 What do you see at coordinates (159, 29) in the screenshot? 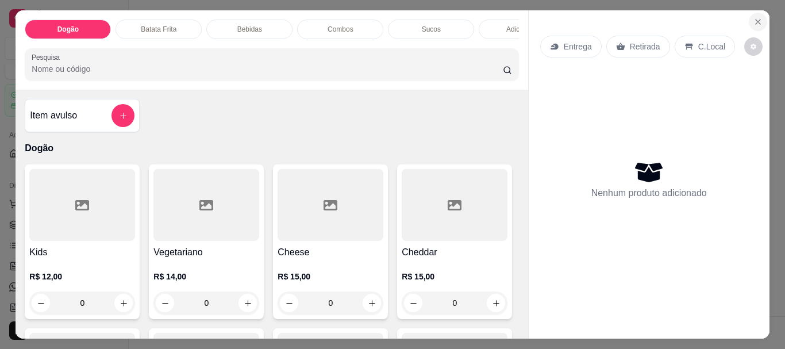
I see `p: Batata Frita` at bounding box center [159, 29].